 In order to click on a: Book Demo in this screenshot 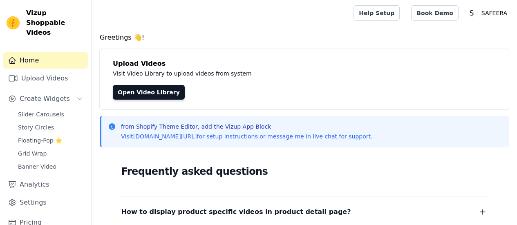, I will do `click(434, 13)`.